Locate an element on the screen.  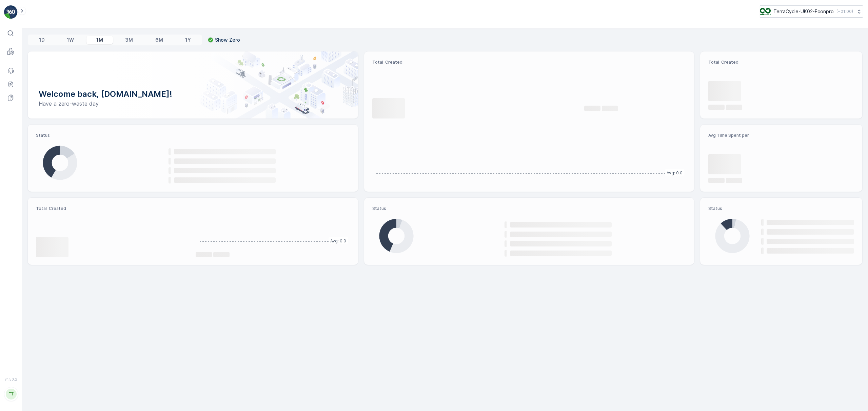
img: logo is located at coordinates (11, 12).